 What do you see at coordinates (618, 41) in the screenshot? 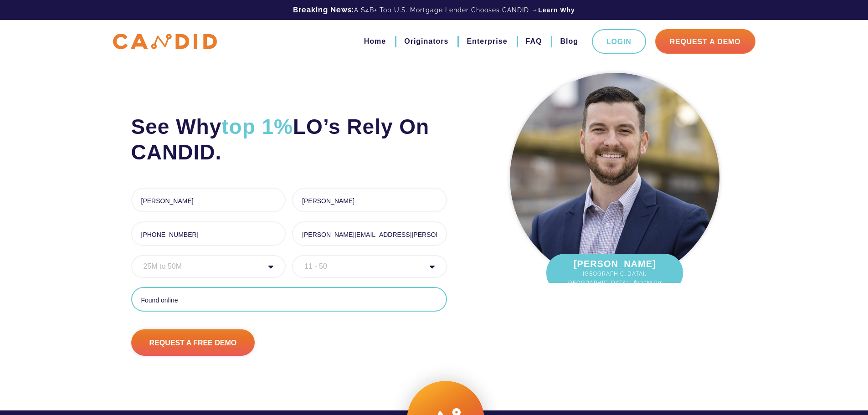
I see `a: Login` at bounding box center [618, 41].